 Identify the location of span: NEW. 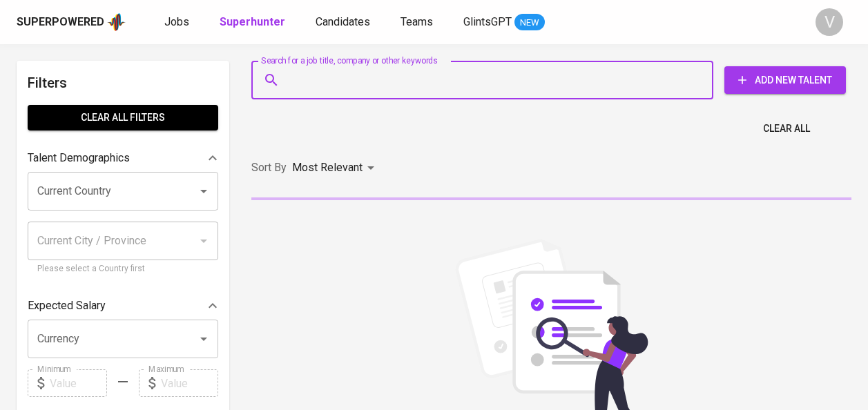
(530, 22).